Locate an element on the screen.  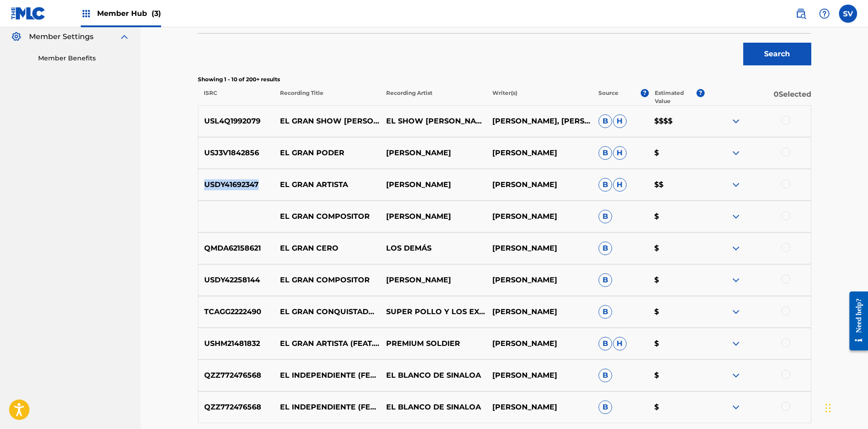
p: TCAGG2222490 is located at coordinates (236, 312).